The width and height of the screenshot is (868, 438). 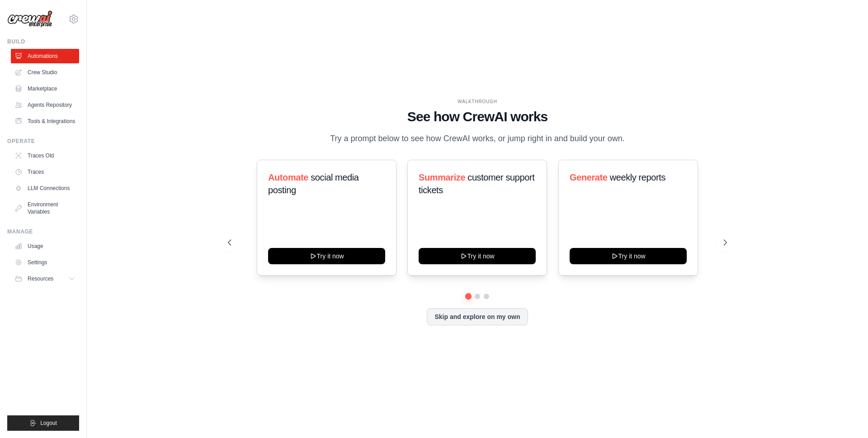 What do you see at coordinates (477, 317) in the screenshot?
I see `button: Skip and explore on my own` at bounding box center [477, 317].